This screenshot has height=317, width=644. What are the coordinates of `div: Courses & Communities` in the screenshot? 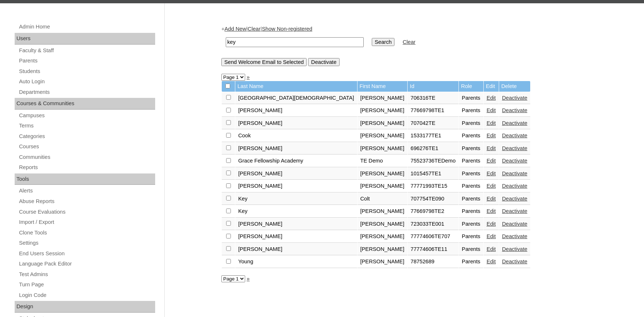 It's located at (85, 104).